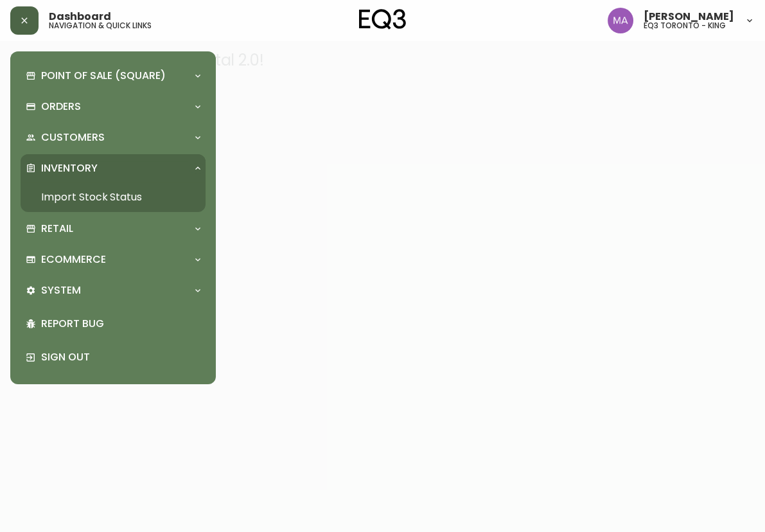 This screenshot has height=532, width=765. What do you see at coordinates (57, 229) in the screenshot?
I see `p: Retail` at bounding box center [57, 229].